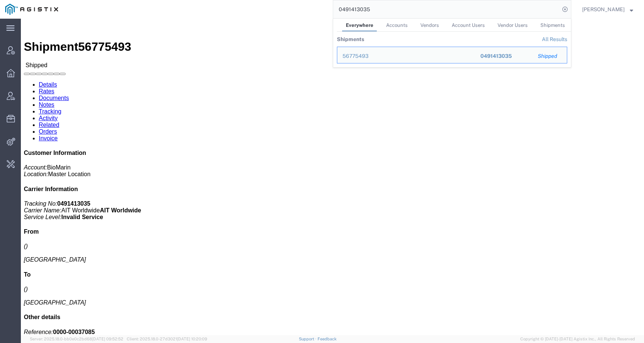 The image size is (644, 343). What do you see at coordinates (361, 56) in the screenshot?
I see `div: 56775493` at bounding box center [361, 56].